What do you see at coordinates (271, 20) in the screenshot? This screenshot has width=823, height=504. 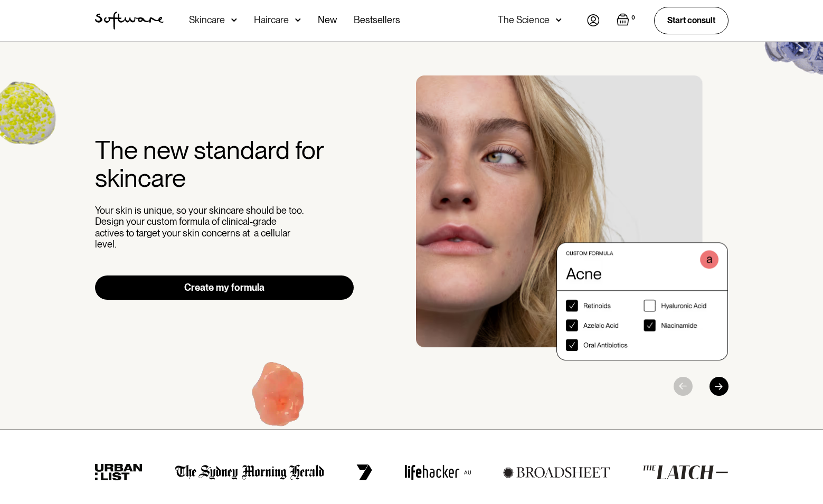 I see `div: Haircare` at bounding box center [271, 20].